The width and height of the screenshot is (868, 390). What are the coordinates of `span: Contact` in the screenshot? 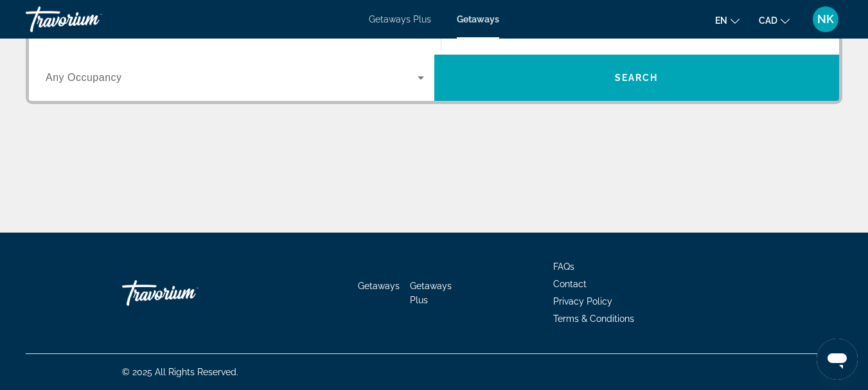 It's located at (570, 284).